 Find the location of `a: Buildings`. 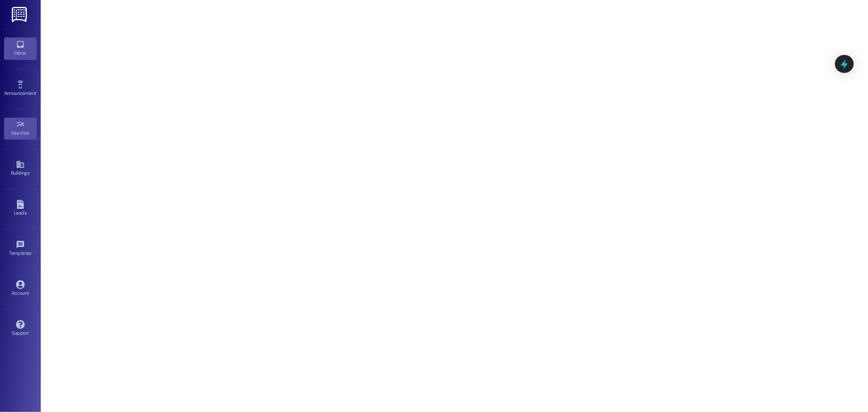

a: Buildings is located at coordinates (21, 169).